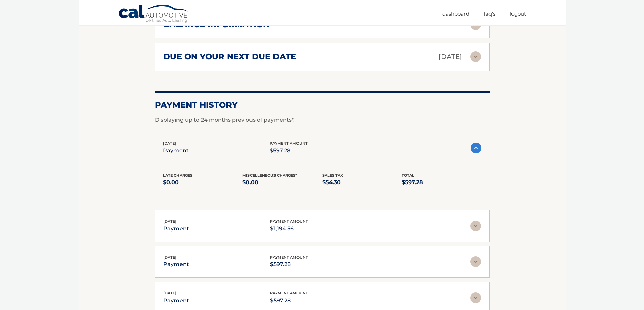 This screenshot has height=310, width=644. Describe the element at coordinates (177, 176) in the screenshot. I see `span: Late Charges` at that location.